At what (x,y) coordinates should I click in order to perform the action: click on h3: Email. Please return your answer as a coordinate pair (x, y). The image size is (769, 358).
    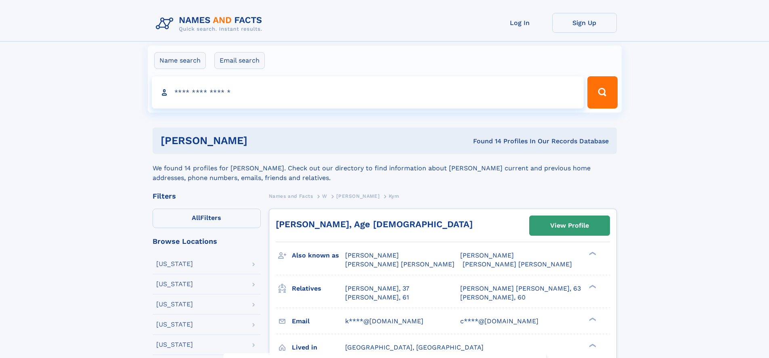
    Looking at the image, I should click on (318, 321).